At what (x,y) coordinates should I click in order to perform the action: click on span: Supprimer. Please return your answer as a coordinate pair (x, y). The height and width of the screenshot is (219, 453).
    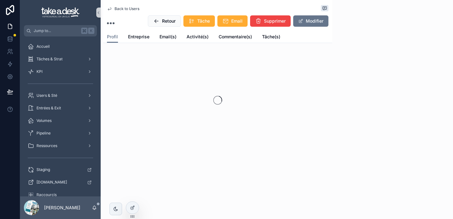
    Looking at the image, I should click on (275, 21).